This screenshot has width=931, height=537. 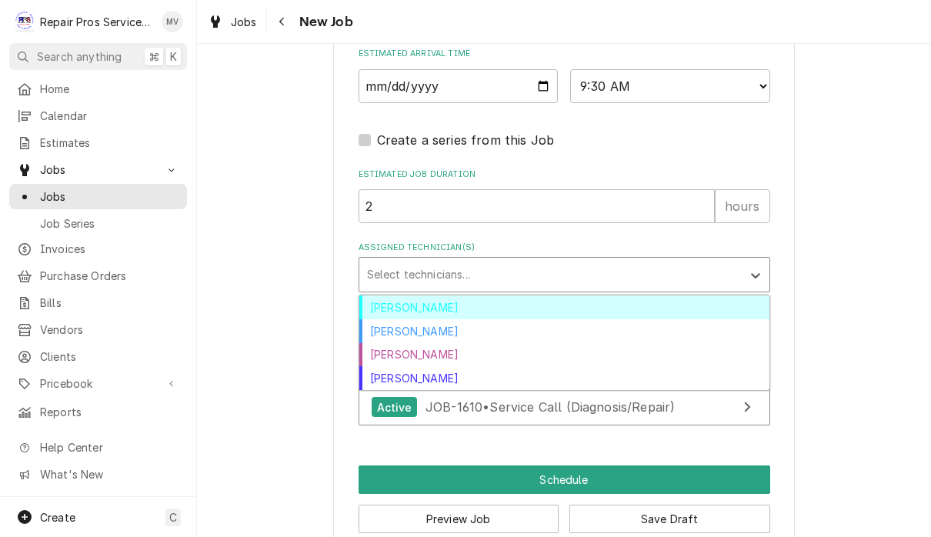 I want to click on div: Estimated Job Duration, so click(x=564, y=195).